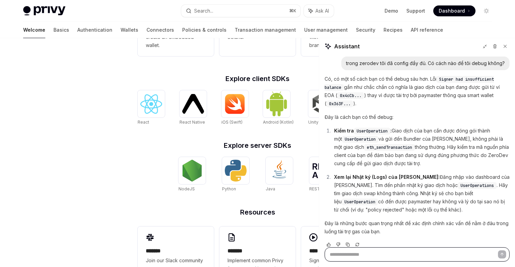 This screenshot has width=515, height=267. Describe the element at coordinates (313, 122) in the screenshot. I see `span: Unity` at that location.